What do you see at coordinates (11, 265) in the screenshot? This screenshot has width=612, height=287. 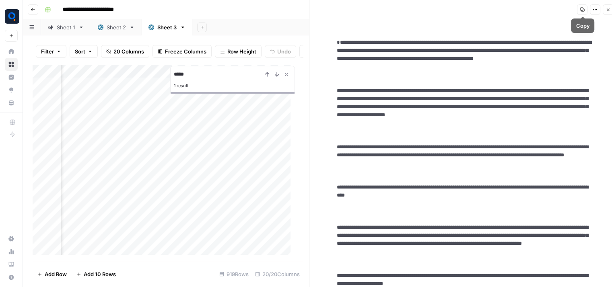 I see `a: Learning Hub` at bounding box center [11, 265].